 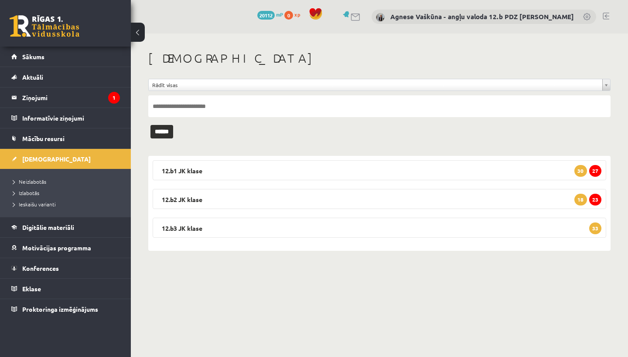 I want to click on a: Ieskaišu varianti, so click(x=68, y=204).